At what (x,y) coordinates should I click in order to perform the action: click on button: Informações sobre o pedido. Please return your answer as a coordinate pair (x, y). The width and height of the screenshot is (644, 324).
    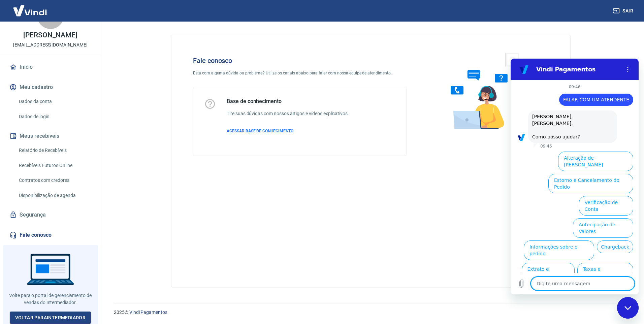
    Looking at the image, I should click on (48, 191).